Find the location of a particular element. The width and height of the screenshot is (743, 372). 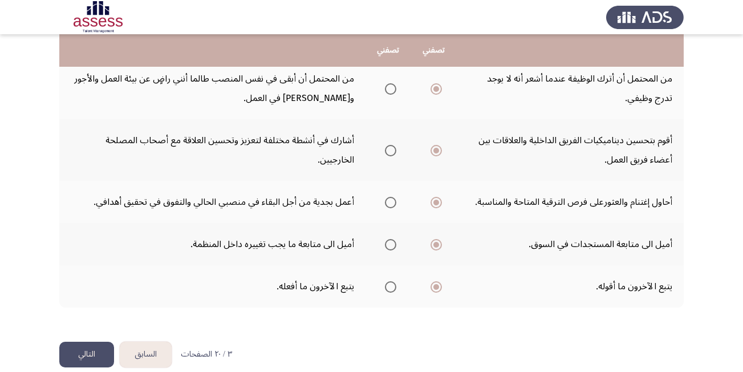

img: Assess Talent Management logo is located at coordinates (645, 17).